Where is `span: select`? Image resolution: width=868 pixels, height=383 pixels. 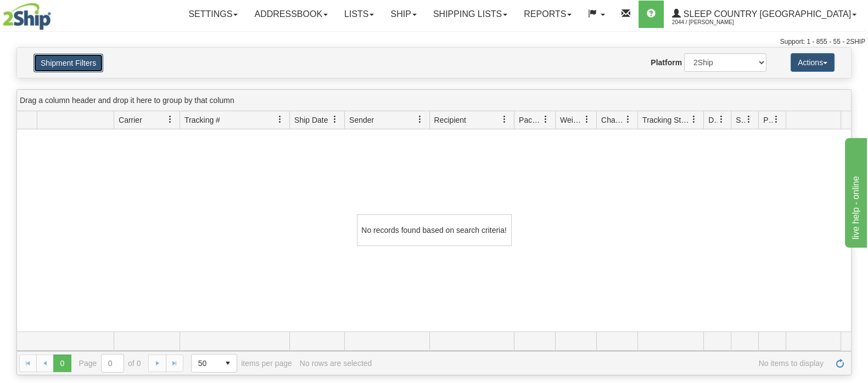
span: select is located at coordinates (228, 364).